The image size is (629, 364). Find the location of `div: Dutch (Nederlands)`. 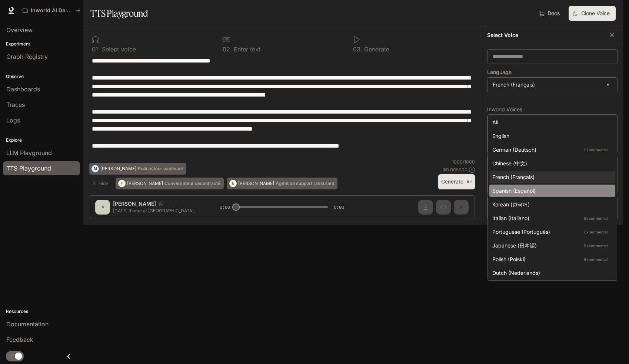

div: Dutch (Nederlands) is located at coordinates (551, 273).